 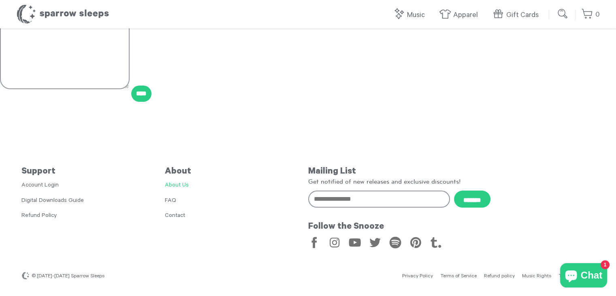 What do you see at coordinates (53, 201) in the screenshot?
I see `a: Digital Downloads Guide` at bounding box center [53, 201].